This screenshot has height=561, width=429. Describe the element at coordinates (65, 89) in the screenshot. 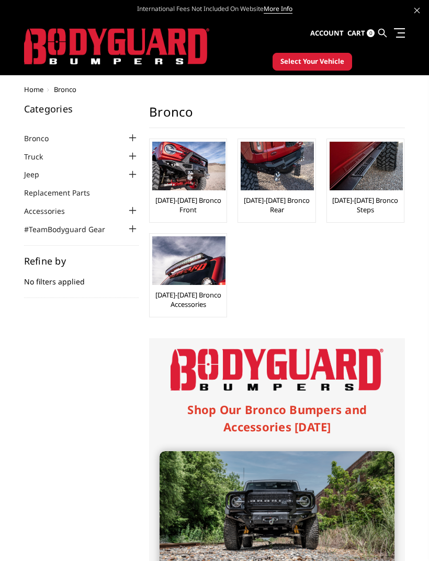

I see `span: Bronco` at that location.